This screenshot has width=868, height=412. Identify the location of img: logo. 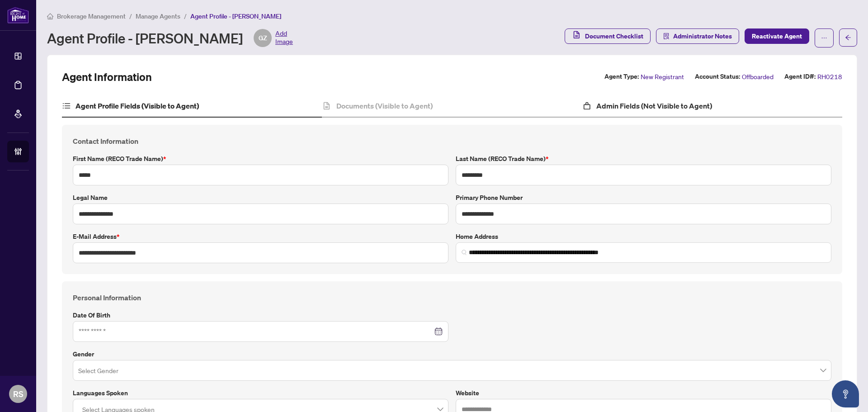
(18, 15).